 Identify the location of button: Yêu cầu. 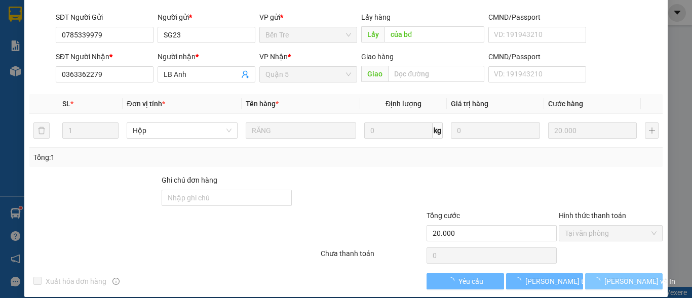
(465, 282).